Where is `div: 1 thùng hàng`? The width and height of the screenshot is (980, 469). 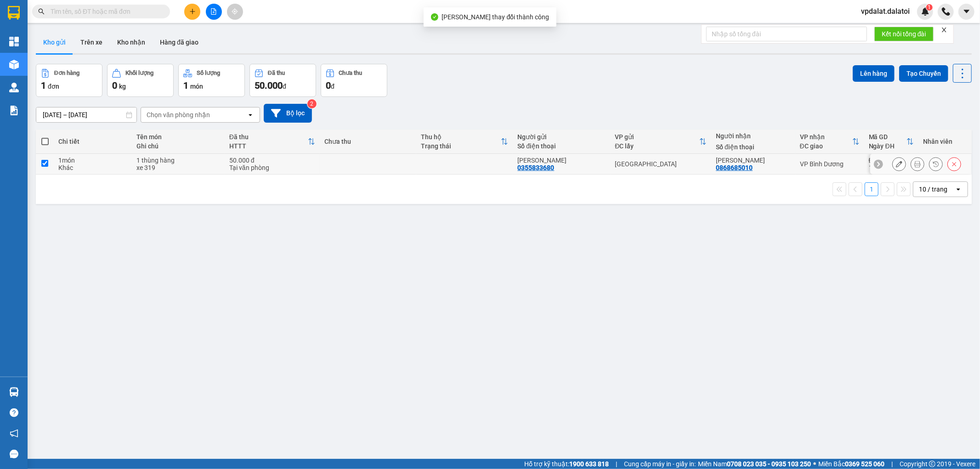
div: 1 thùng hàng is located at coordinates (178, 160).